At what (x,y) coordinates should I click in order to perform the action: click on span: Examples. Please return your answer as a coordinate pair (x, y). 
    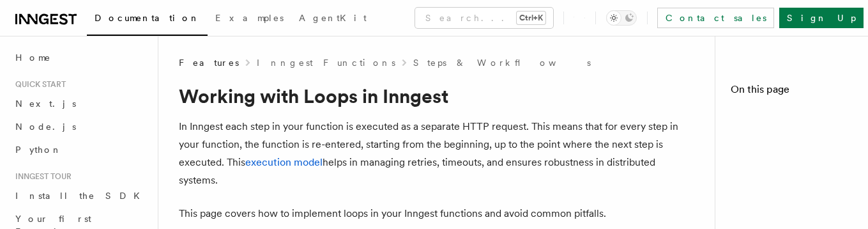
    Looking at the image, I should click on (249, 18).